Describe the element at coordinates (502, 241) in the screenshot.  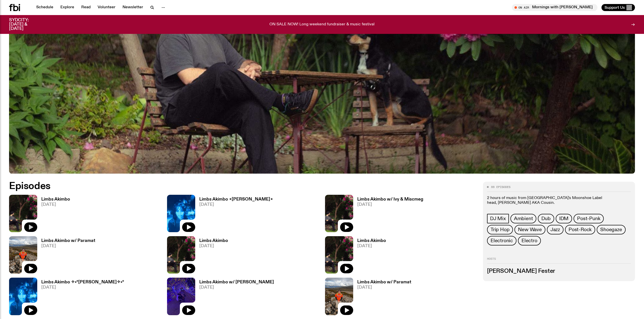
I see `a: Electronic` at that location.